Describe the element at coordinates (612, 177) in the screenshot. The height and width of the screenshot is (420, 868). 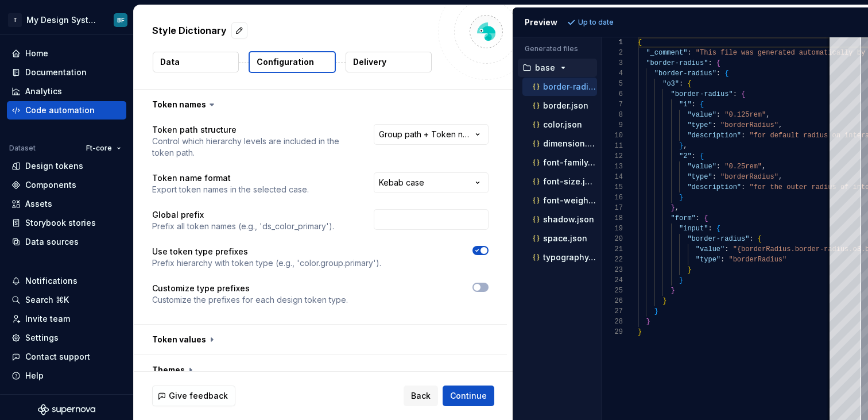
I see `div: 14` at that location.